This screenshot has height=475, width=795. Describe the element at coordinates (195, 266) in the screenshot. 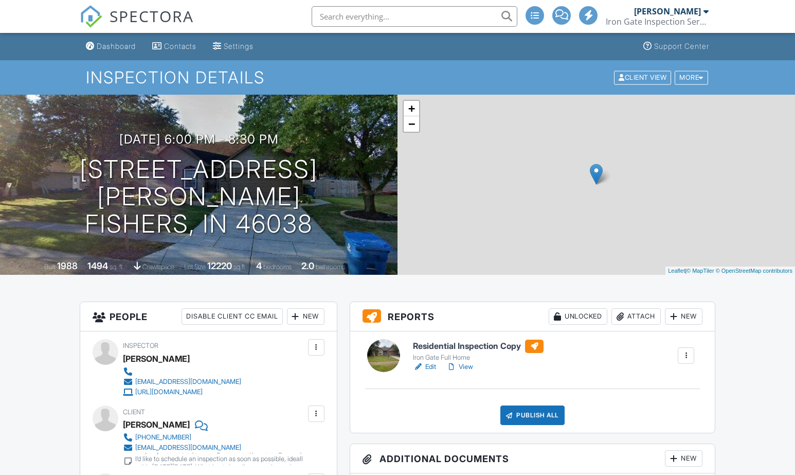

I see `span: Lot Size` at that location.